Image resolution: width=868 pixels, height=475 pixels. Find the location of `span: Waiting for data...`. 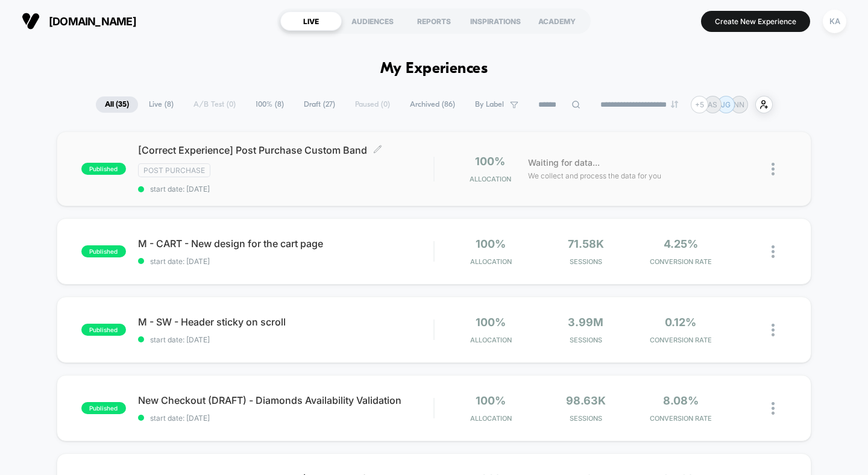

span: Waiting for data... is located at coordinates (564, 163).